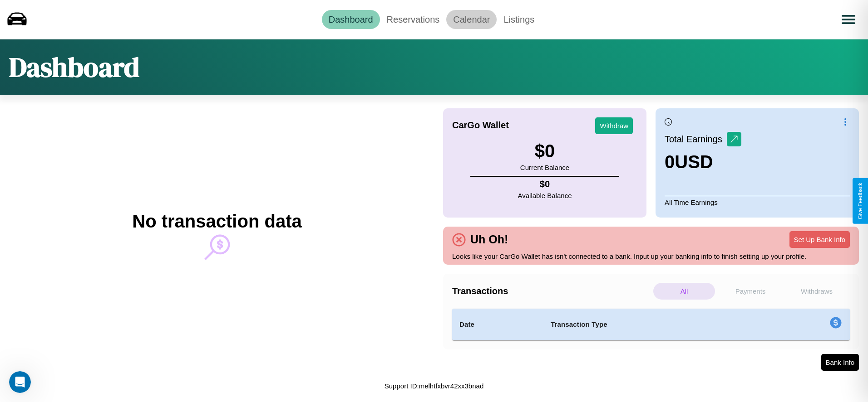  Describe the element at coordinates (489, 239) in the screenshot. I see `h4: Uh Oh!` at that location.